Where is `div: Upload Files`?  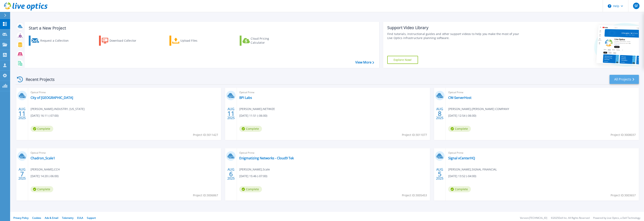 div: Upload Files is located at coordinates (196, 41).